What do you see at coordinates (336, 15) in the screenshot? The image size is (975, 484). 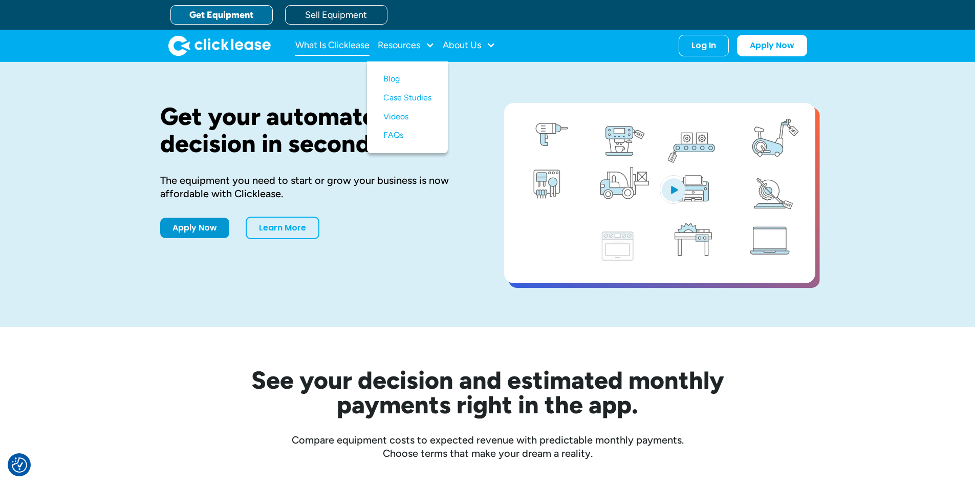 I see `a: Sell Equipment` at bounding box center [336, 15].